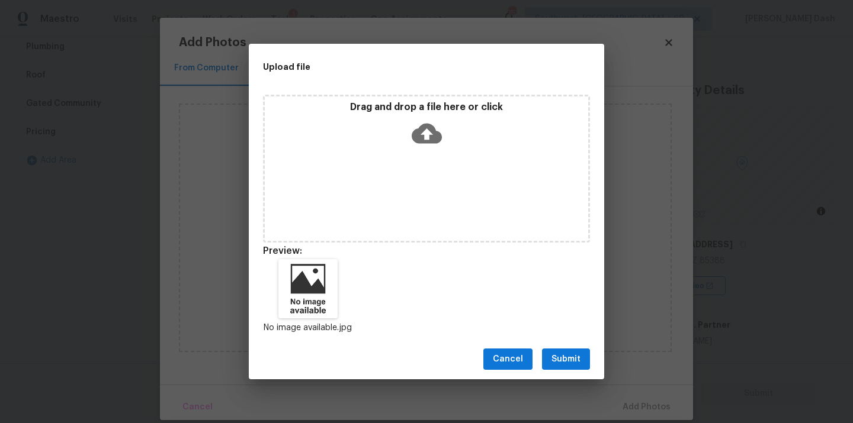  I want to click on p: No image available.jpg, so click(308, 328).